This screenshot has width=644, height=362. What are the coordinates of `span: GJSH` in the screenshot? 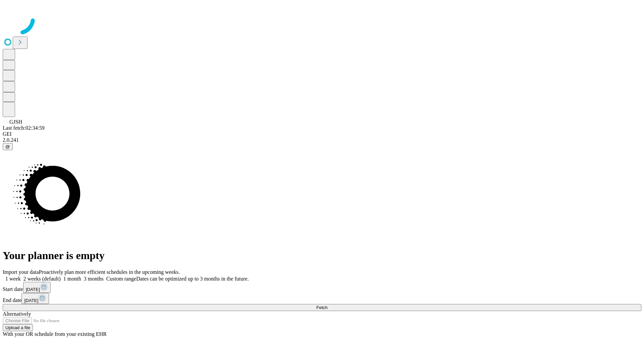 It's located at (16, 122).